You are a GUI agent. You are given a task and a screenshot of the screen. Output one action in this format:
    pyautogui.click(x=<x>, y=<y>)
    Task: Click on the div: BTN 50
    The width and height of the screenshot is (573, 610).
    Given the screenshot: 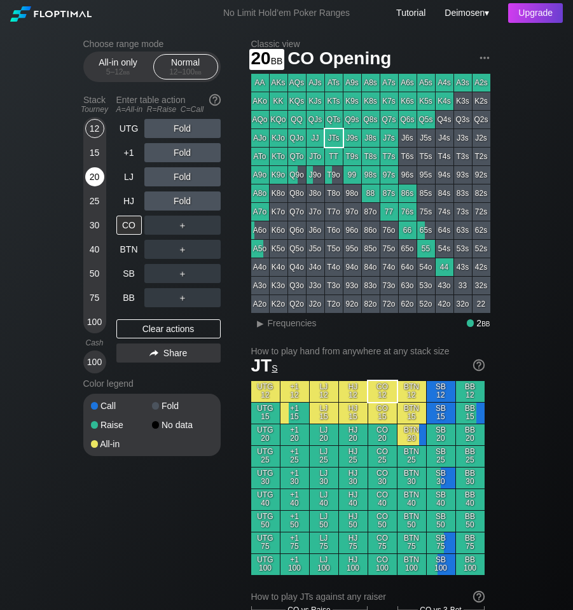 What is the action you would take?
    pyautogui.click(x=411, y=521)
    